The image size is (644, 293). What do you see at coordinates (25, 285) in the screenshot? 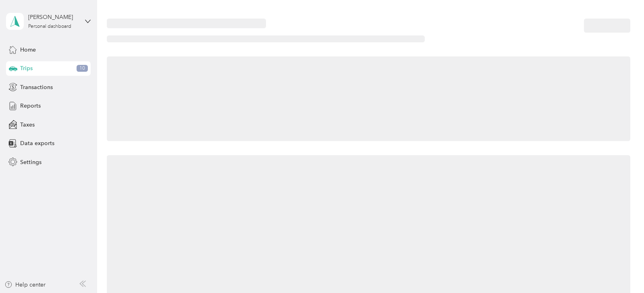
I see `div: Help center` at bounding box center [25, 285].